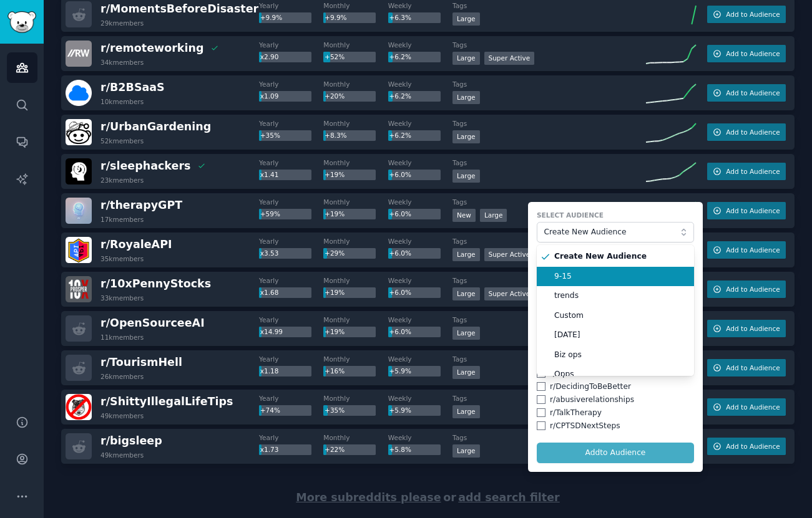  Describe the element at coordinates (122, 23) in the screenshot. I see `div: 29k members` at that location.